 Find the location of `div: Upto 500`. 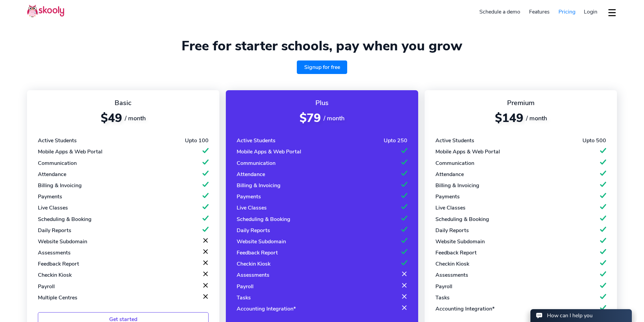

div: Upto 500 is located at coordinates (594, 141).